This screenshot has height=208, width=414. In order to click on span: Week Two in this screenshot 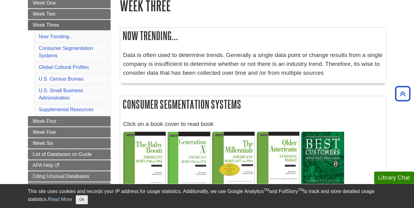, I will do `click(44, 14)`.